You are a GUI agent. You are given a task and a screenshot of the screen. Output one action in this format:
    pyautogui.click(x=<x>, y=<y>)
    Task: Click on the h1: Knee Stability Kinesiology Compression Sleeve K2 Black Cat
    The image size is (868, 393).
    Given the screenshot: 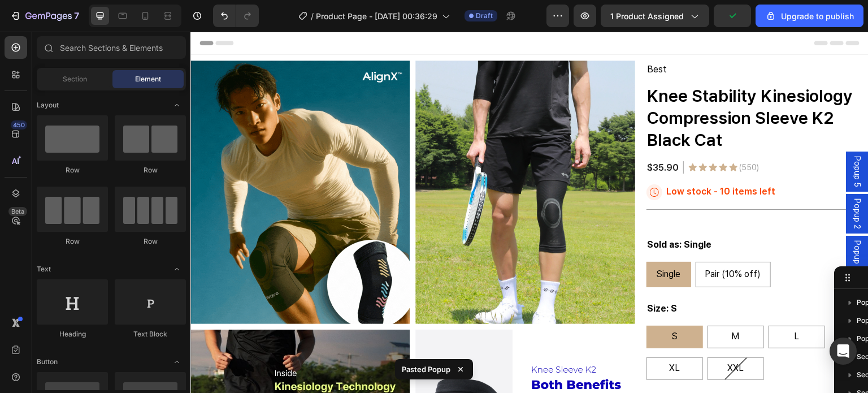 What is the action you would take?
    pyautogui.click(x=567, y=86)
    